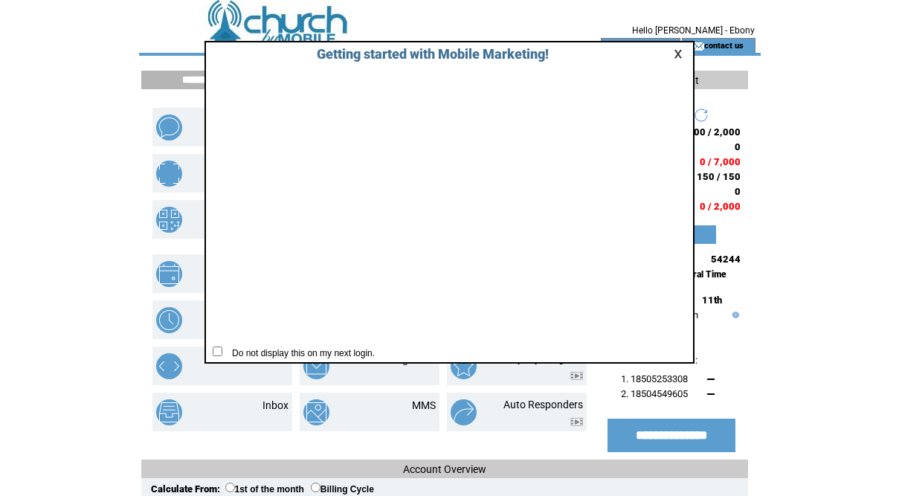 Image resolution: width=899 pixels, height=496 pixels. Describe the element at coordinates (463, 412) in the screenshot. I see `img: auto-responders.png` at that location.